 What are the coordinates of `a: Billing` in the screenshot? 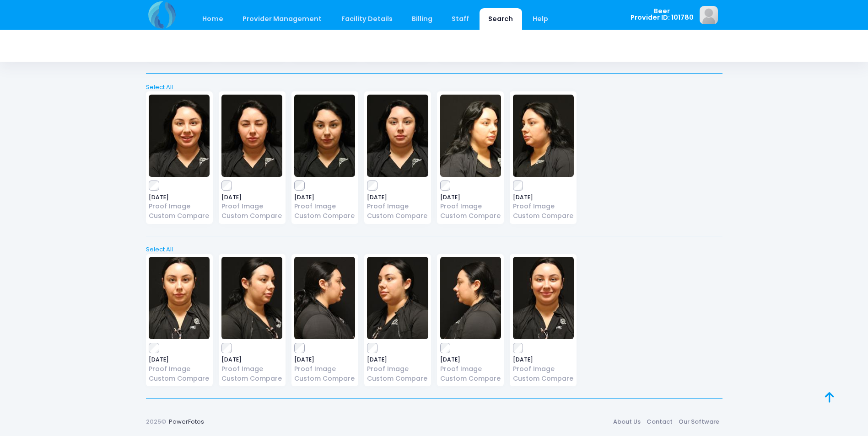 It's located at (422, 19).